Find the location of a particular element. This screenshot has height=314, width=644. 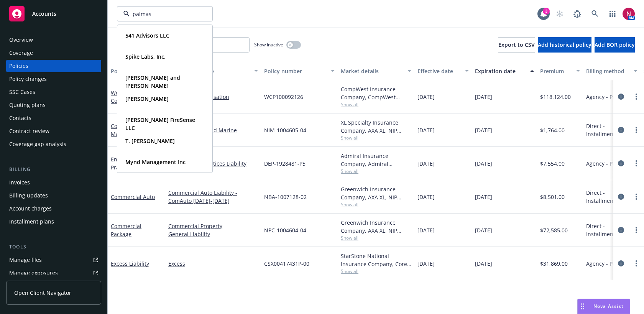

a: Search is located at coordinates (595, 14).